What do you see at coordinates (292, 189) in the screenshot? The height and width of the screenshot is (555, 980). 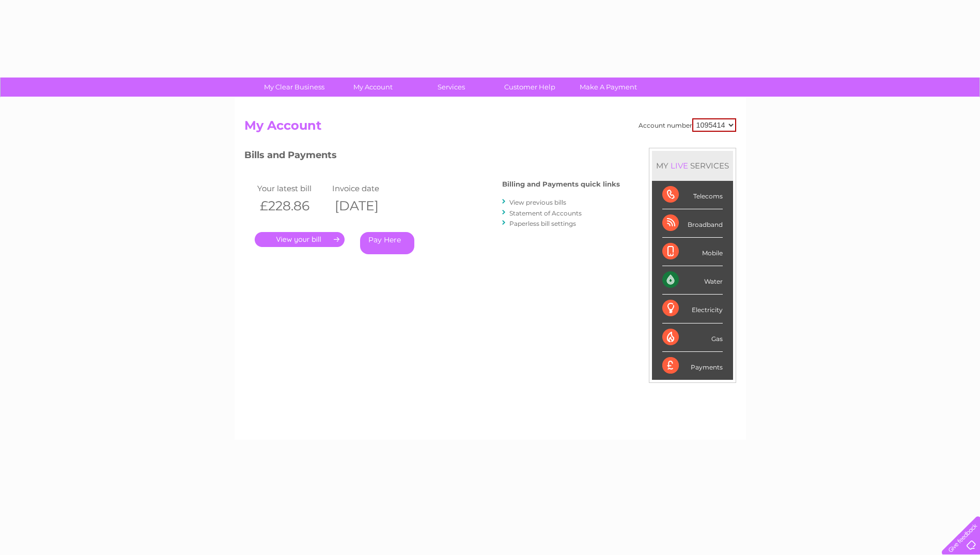 I see `td: Your latest bill` at bounding box center [292, 189].